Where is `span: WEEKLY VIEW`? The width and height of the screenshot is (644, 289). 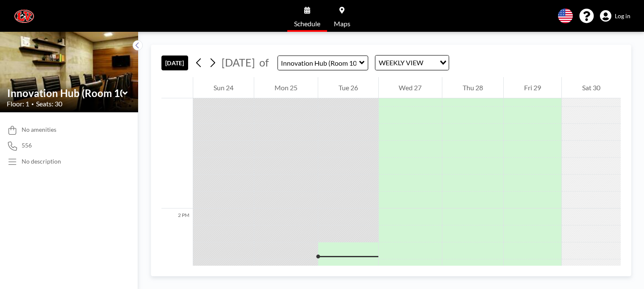
span: WEEKLY VIEW is located at coordinates (401, 63).